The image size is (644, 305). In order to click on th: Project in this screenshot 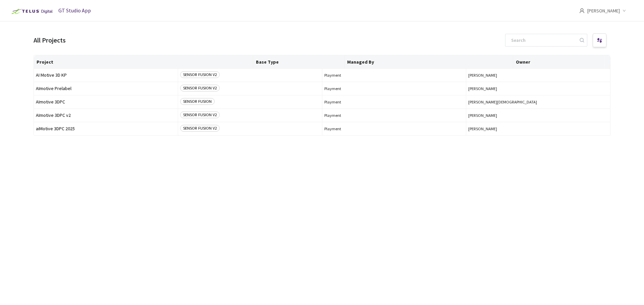, I will do `click(143, 62)`.